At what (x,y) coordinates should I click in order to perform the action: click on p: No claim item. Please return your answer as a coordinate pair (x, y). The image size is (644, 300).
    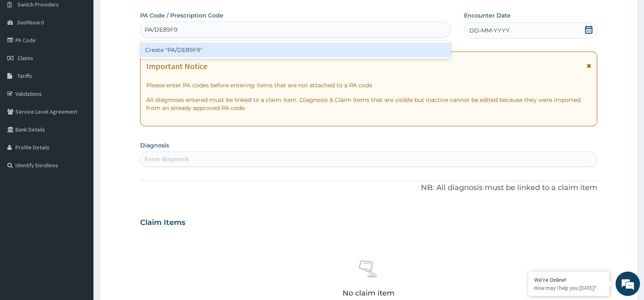
    Looking at the image, I should click on (369, 294).